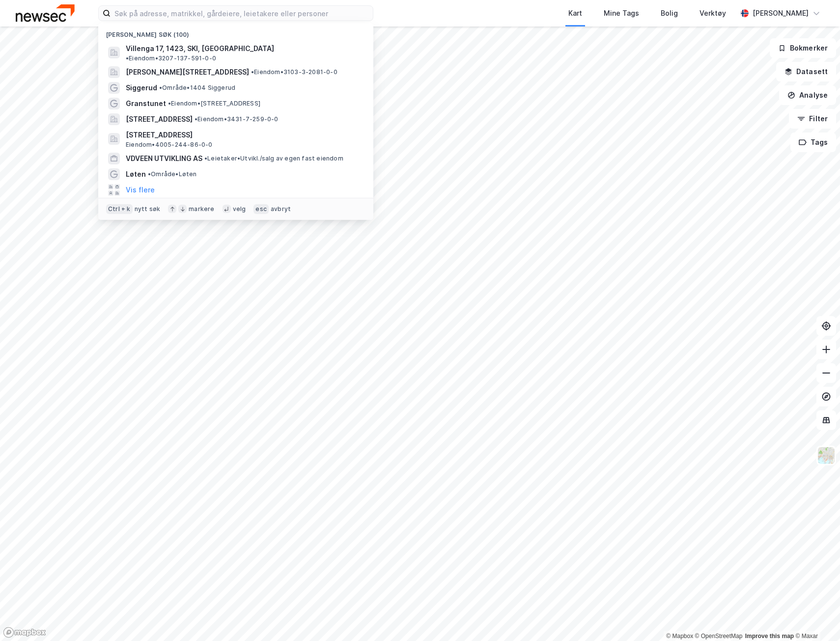  I want to click on button: Filter, so click(813, 119).